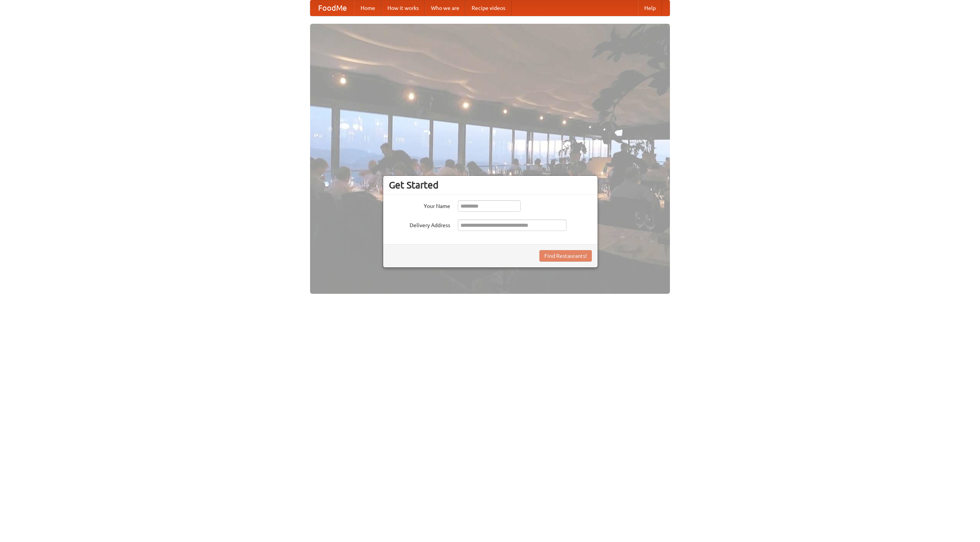 Image resolution: width=980 pixels, height=542 pixels. I want to click on h3: Get Started, so click(490, 185).